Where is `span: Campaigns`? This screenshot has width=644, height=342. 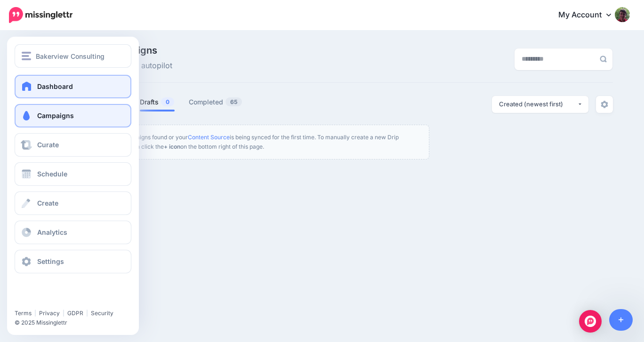
span: Campaigns is located at coordinates (55, 115).